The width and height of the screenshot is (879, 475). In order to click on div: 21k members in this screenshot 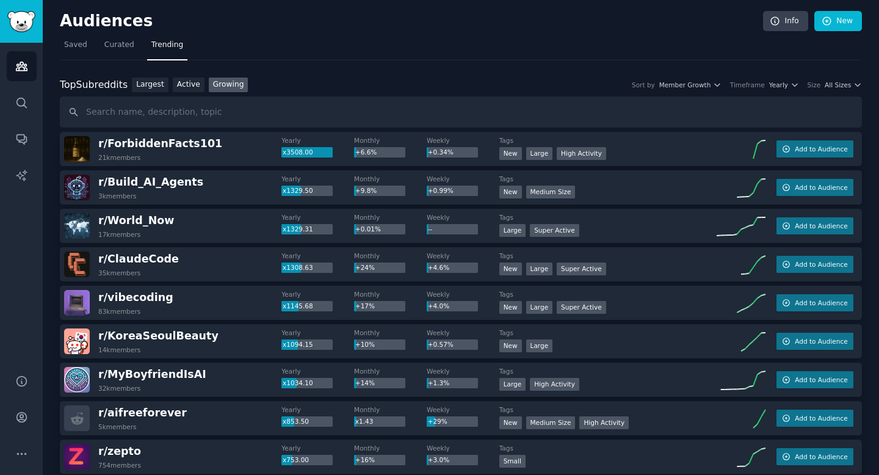, I will do `click(119, 157)`.